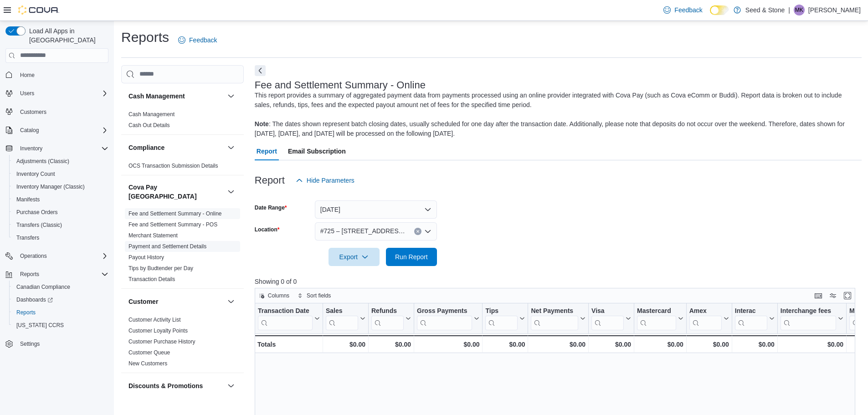 This screenshot has height=415, width=868. Describe the element at coordinates (149, 125) in the screenshot. I see `span: Cash Out Details` at that location.